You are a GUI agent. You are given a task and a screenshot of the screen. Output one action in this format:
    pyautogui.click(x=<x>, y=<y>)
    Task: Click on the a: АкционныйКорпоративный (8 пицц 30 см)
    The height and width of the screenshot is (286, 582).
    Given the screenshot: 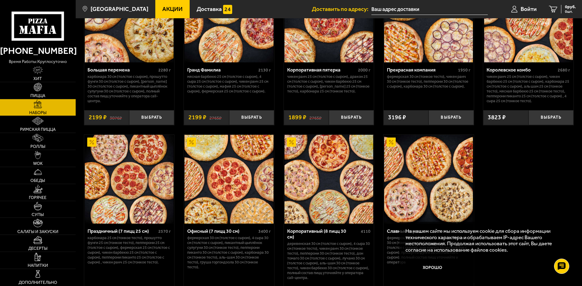 What is the action you would take?
    pyautogui.click(x=329, y=179)
    